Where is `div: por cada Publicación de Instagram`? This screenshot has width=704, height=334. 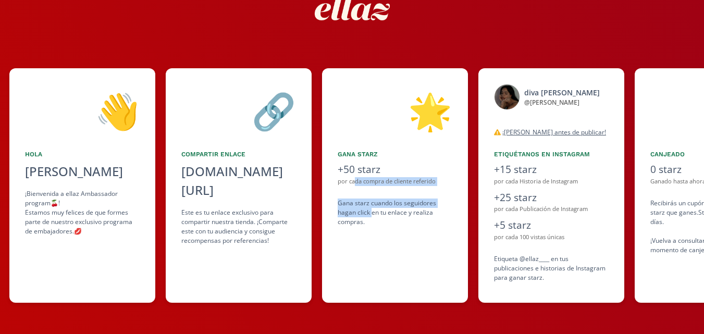
div: por cada Publicación de Instagram is located at coordinates (551, 209).